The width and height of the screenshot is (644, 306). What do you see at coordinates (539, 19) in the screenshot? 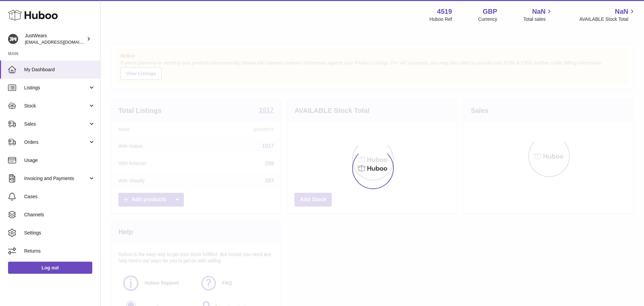
I see `span: Total sales` at bounding box center [539, 19].